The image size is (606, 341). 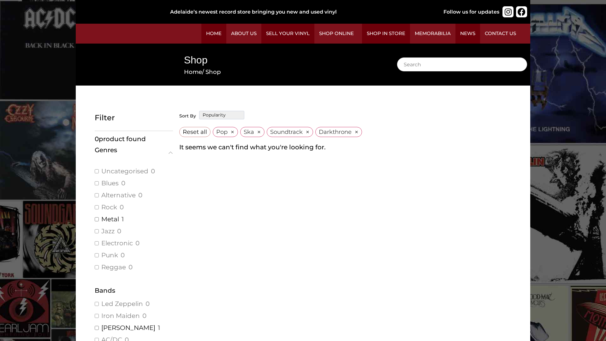 What do you see at coordinates (244, 33) in the screenshot?
I see `a: About Us` at bounding box center [244, 33].